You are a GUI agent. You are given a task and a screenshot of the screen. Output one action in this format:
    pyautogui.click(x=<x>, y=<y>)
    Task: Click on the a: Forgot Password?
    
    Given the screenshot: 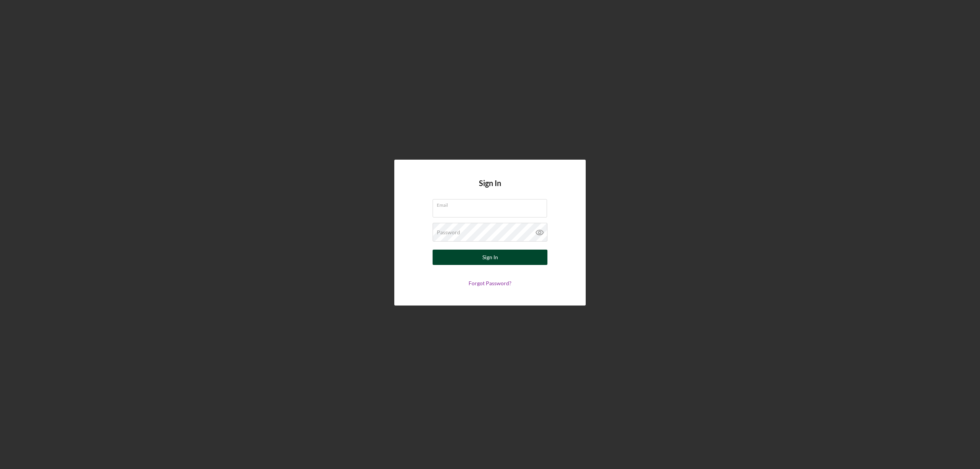 What is the action you would take?
    pyautogui.click(x=490, y=283)
    